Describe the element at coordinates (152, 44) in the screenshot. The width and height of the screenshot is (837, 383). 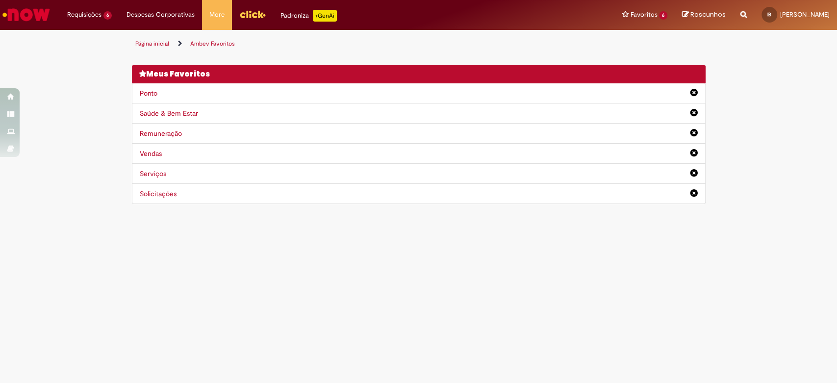
I see `a: Página inicial` at that location.